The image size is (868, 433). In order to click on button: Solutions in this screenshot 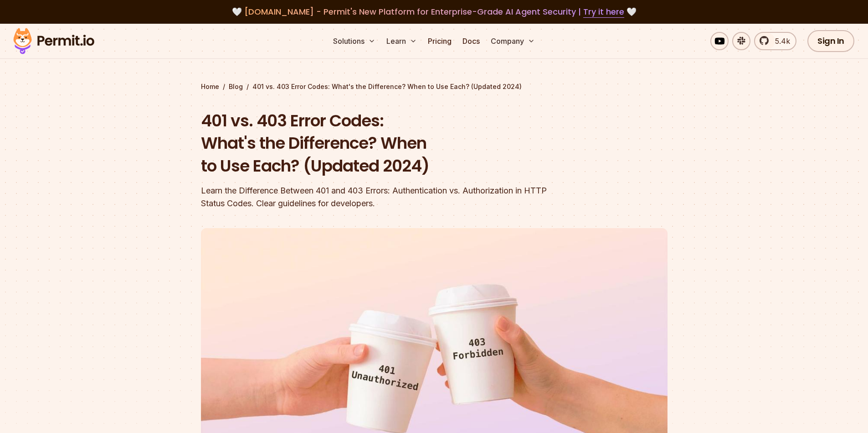, I will do `click(354, 41)`.